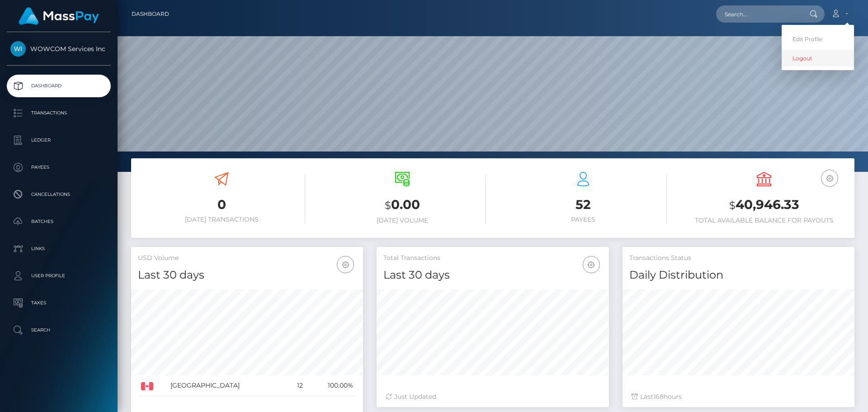 The width and height of the screenshot is (868, 412). I want to click on a: Taxes, so click(59, 303).